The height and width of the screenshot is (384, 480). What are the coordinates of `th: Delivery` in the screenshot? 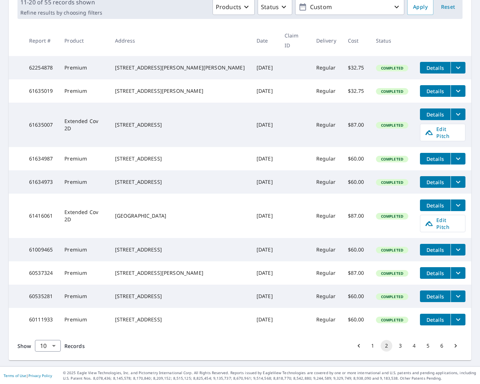 It's located at (326, 40).